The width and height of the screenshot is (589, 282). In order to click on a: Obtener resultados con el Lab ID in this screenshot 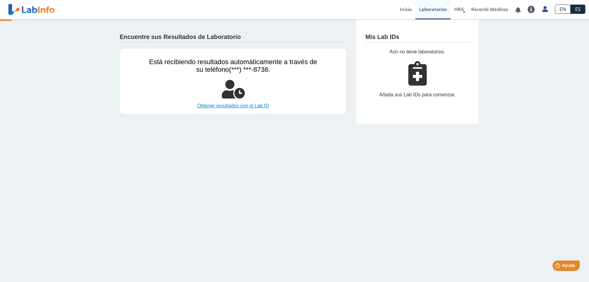, I will do `click(233, 106)`.